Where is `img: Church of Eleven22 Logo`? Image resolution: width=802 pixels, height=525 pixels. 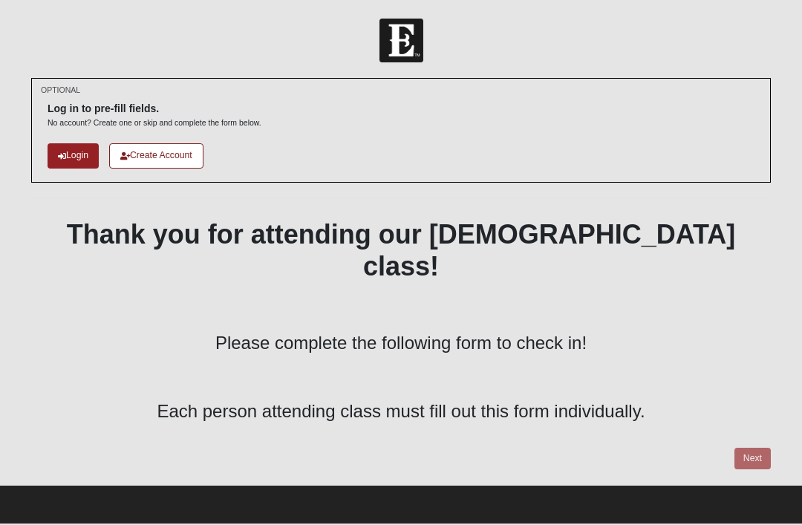 img: Church of Eleven22 Logo is located at coordinates (401, 40).